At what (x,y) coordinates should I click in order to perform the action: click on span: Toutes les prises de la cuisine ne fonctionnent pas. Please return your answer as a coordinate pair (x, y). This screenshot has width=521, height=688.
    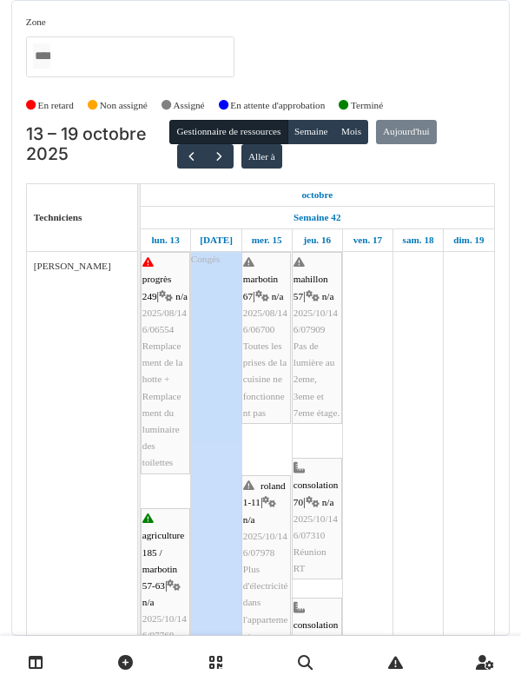
    Looking at the image, I should click on (265, 379).